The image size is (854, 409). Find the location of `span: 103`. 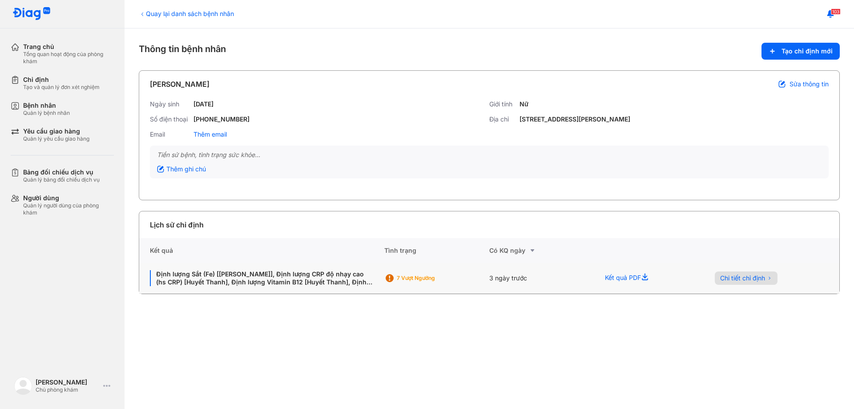

span: 103 is located at coordinates (836, 12).